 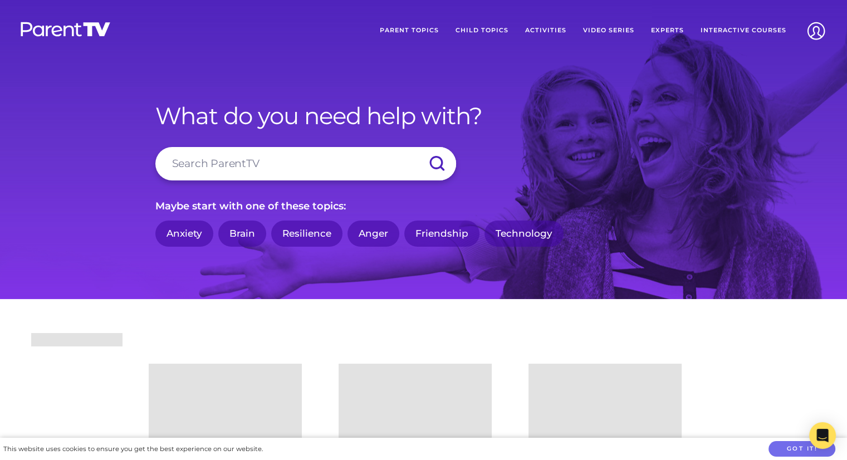 I want to click on a: Interactive Courses, so click(x=743, y=31).